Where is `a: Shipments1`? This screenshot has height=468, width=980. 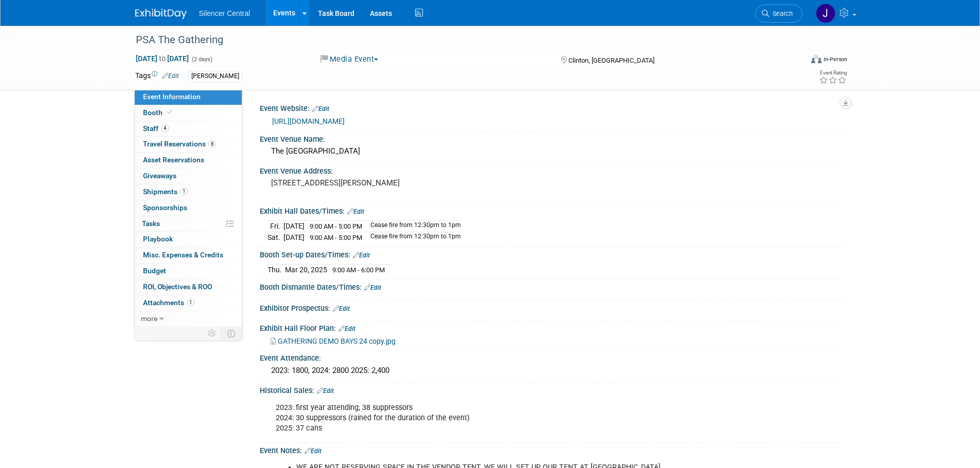 a: Shipments1 is located at coordinates (188, 193).